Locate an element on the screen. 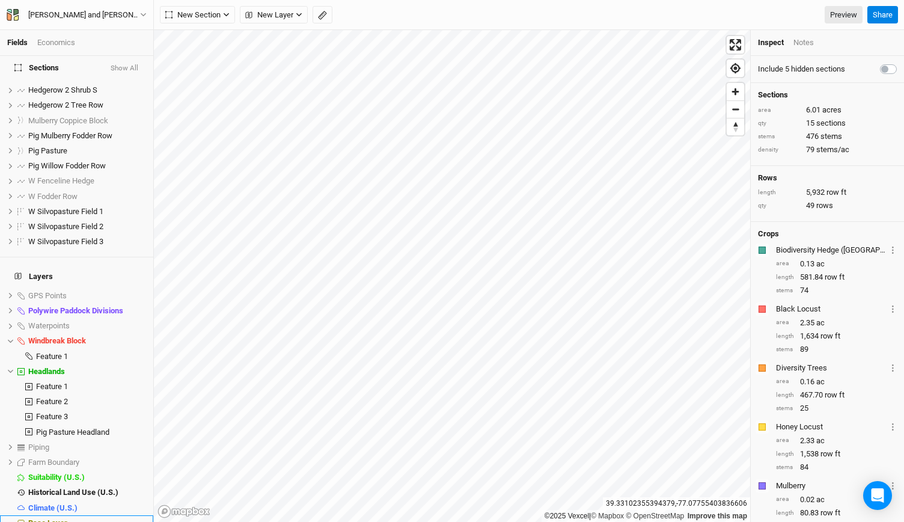 The height and width of the screenshot is (522, 904). span: rows is located at coordinates (825, 206).